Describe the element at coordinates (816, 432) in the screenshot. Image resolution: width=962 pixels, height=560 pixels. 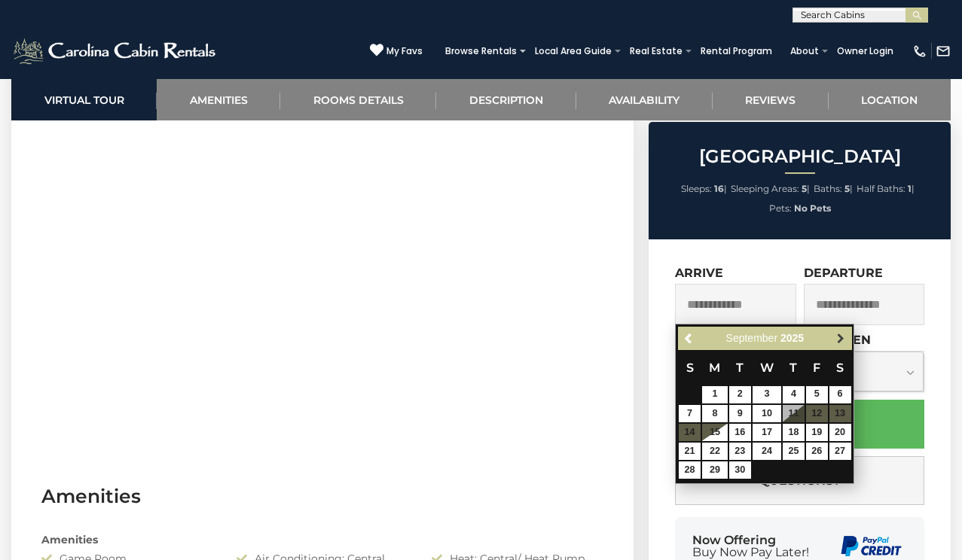
I see `a: 19` at that location.